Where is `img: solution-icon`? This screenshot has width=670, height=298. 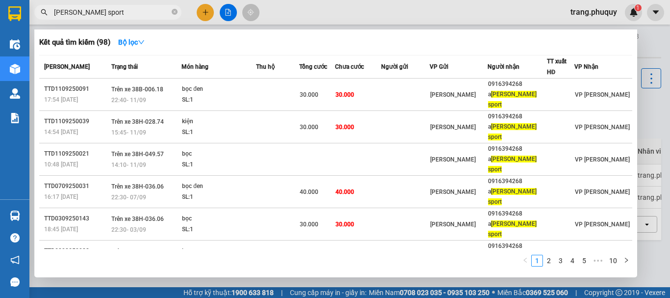 img: solution-icon is located at coordinates (15, 118).